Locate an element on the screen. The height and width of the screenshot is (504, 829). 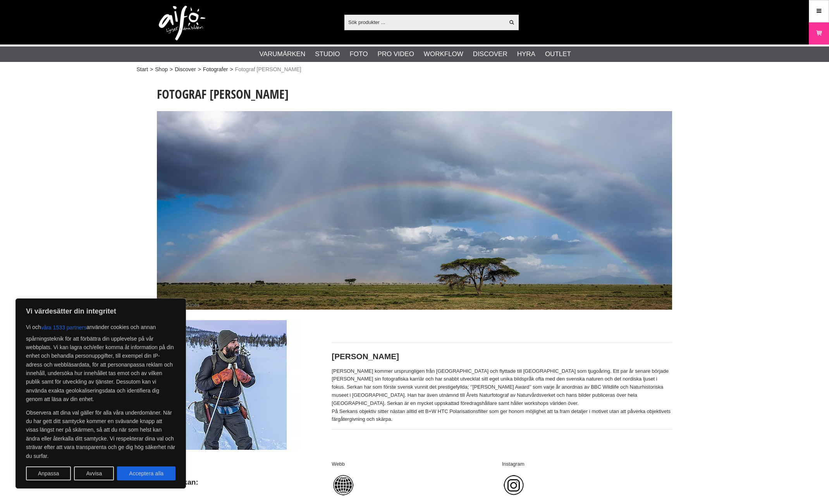
a: Fotografer is located at coordinates (216, 69).